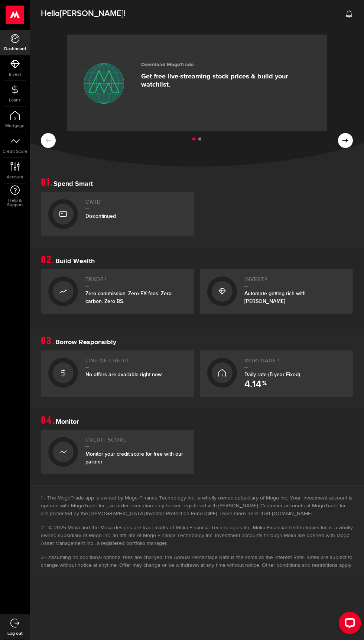 Image resolution: width=364 pixels, height=640 pixels. I want to click on a: Trade1Zero commission. Zero FX fees. Zero carbon. Zero BS., so click(117, 291).